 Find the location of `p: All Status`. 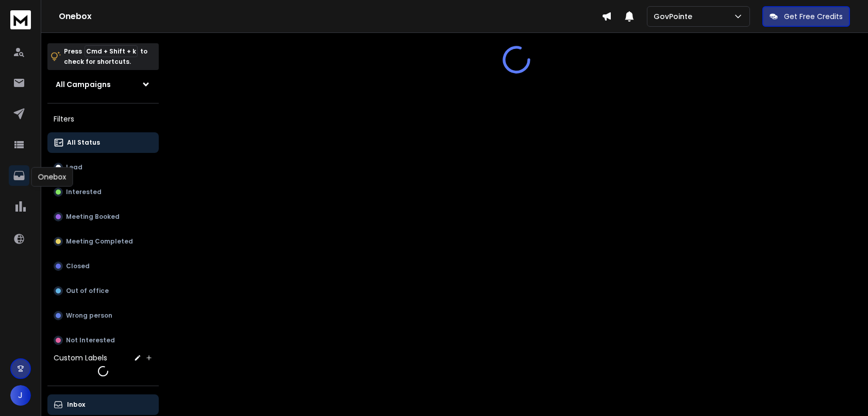

p: All Status is located at coordinates (84, 143).